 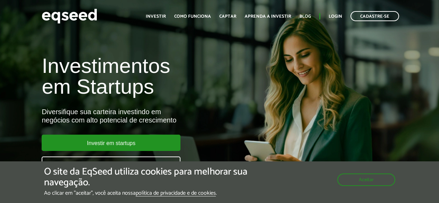 I want to click on a: Blog, so click(x=305, y=16).